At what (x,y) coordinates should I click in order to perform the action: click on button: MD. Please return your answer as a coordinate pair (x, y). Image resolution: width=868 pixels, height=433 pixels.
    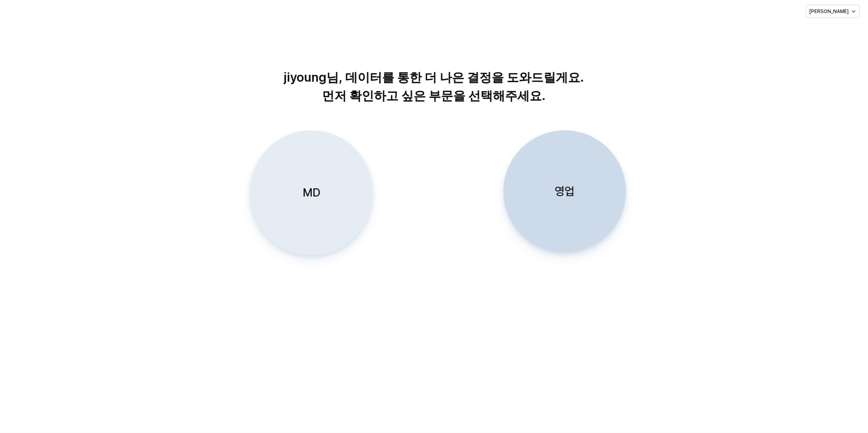
    Looking at the image, I should click on (311, 193).